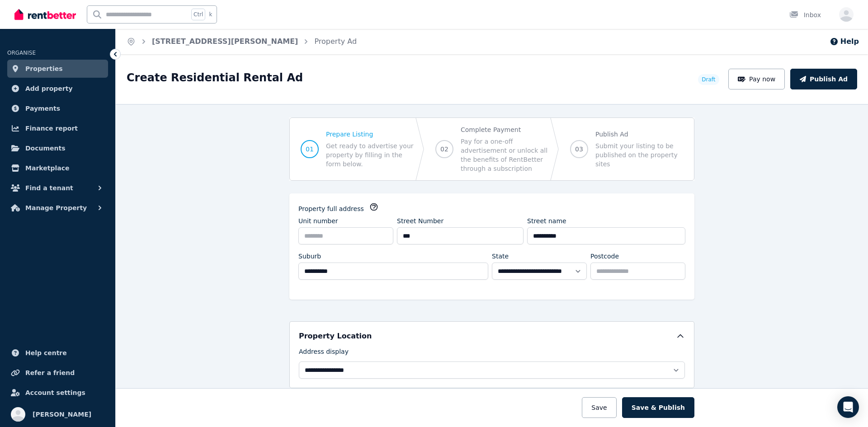 The image size is (868, 427). I want to click on span: Find a tenant, so click(49, 188).